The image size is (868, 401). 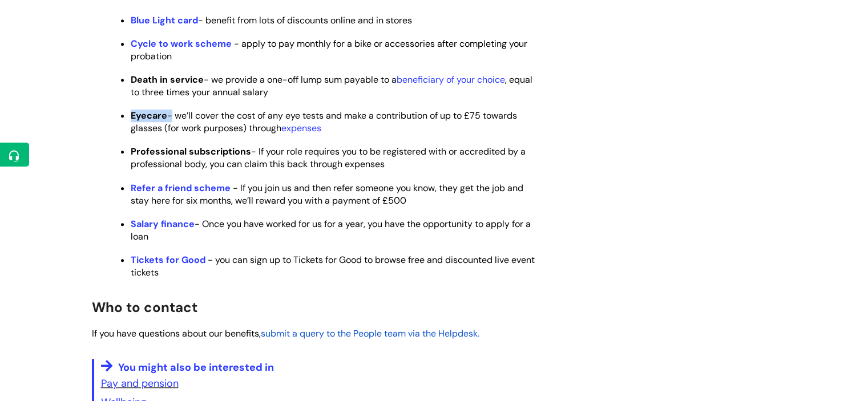 What do you see at coordinates (333, 266) in the screenshot?
I see `span: - you can sign up to Tickets for Good to browse free and discounted live event tickets` at bounding box center [333, 266].